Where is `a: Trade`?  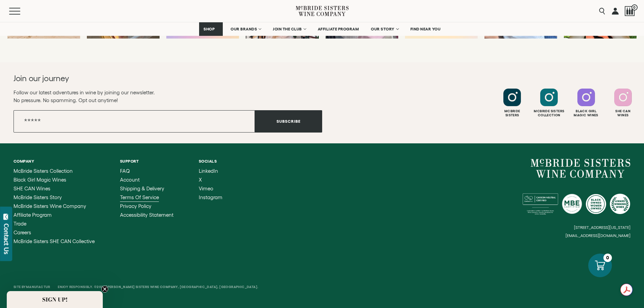
a: Trade is located at coordinates (54, 224).